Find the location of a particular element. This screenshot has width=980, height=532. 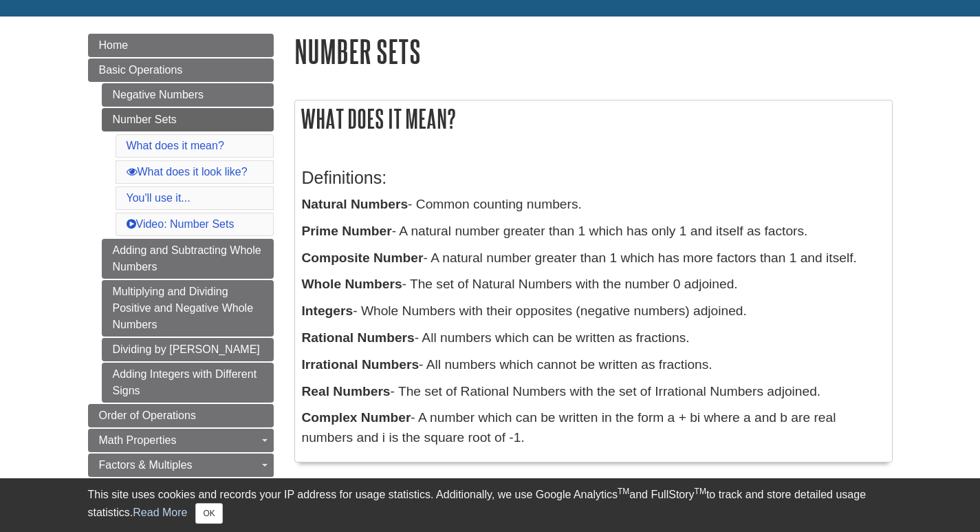

p: - A number which can be written in the form a + bi where a and b are real numbers and i is the sq... is located at coordinates (593, 428).